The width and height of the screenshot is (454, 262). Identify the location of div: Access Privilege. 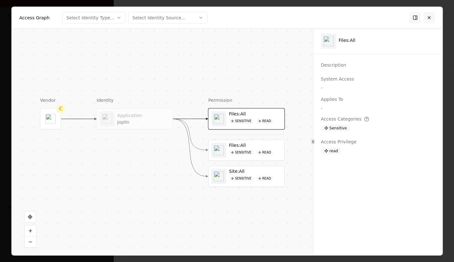
(378, 142).